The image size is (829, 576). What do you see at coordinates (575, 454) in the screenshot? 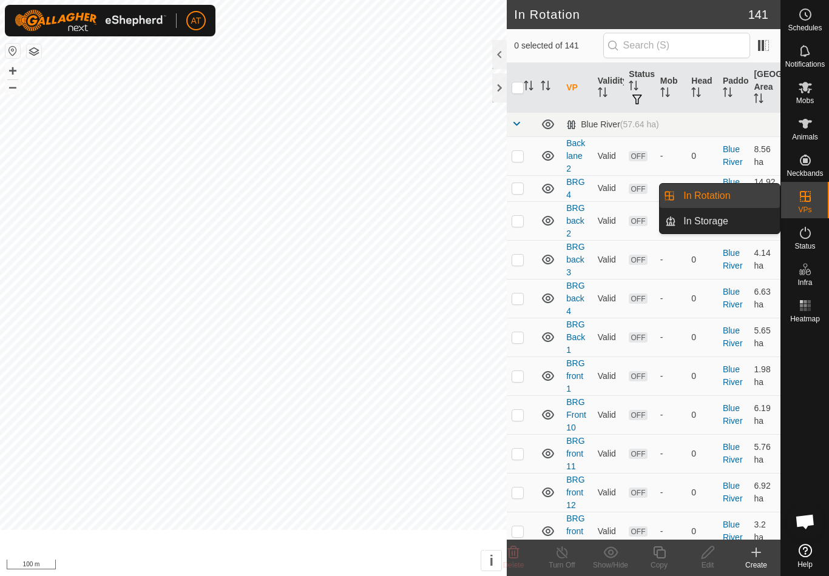
I see `a: BRG front 11` at bounding box center [575, 454].